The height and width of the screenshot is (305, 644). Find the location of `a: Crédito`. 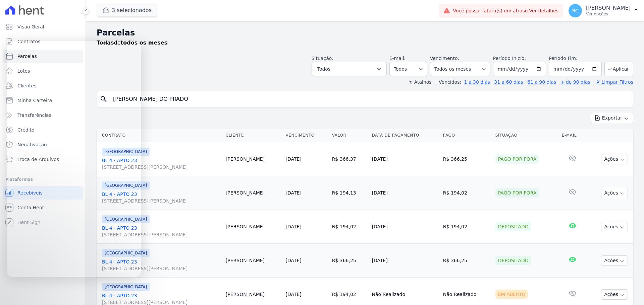

a: Crédito is located at coordinates (42, 130).